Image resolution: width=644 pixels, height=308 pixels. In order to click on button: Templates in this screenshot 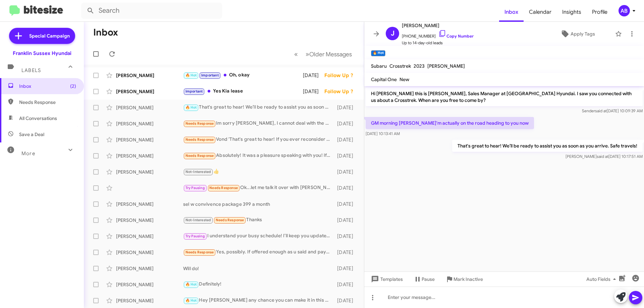, I will do `click(386, 279)`.